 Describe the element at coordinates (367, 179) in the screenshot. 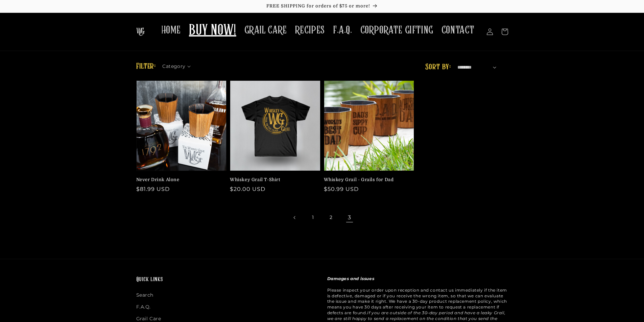

I see `a: Whiskey Grail - Grails for Dad` at that location.